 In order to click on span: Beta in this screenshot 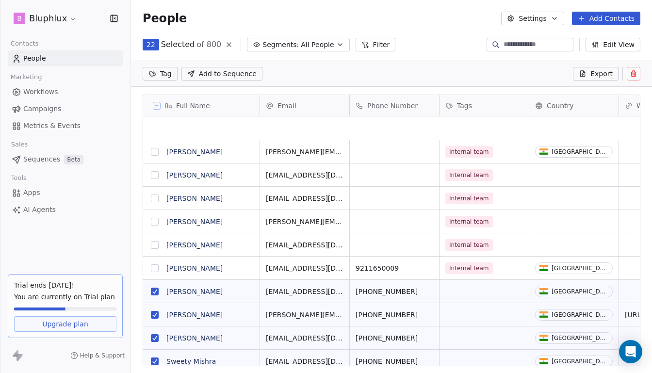, I will do `click(74, 160)`.